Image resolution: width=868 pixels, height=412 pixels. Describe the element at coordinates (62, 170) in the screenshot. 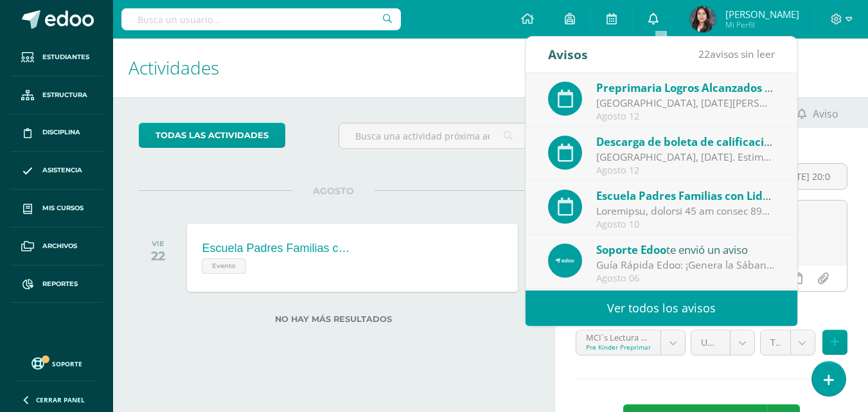

I see `span: Asistencia` at that location.